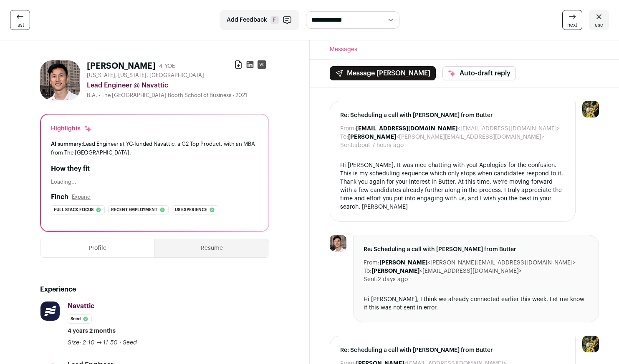 Image resolution: width=619 pixels, height=364 pixels. Describe the element at coordinates (599, 25) in the screenshot. I see `span: esc` at that location.